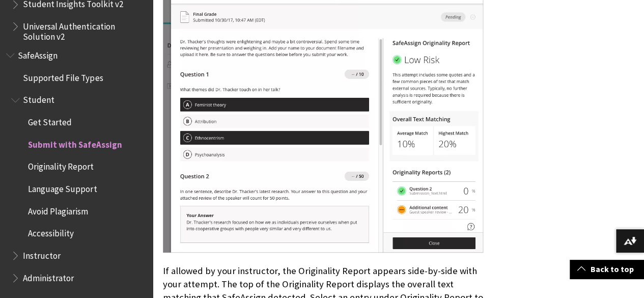 The width and height of the screenshot is (644, 298). Describe the element at coordinates (606, 269) in the screenshot. I see `a: Back to top` at that location.